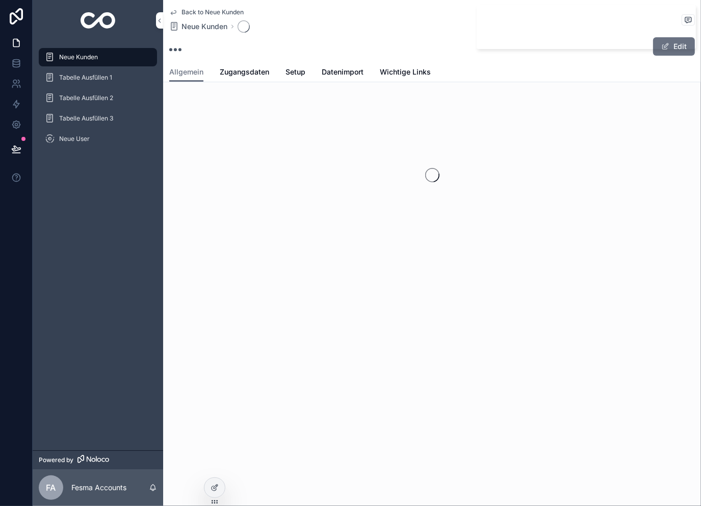  Describe the element at coordinates (98, 98) in the screenshot. I see `a: Tabelle Ausfüllen 2` at that location.